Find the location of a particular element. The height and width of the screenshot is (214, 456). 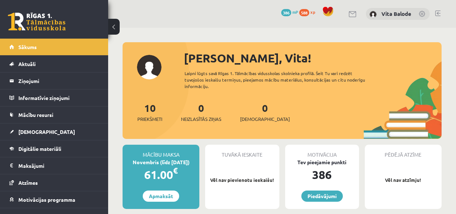

a: 588 xp is located at coordinates (309, 12).